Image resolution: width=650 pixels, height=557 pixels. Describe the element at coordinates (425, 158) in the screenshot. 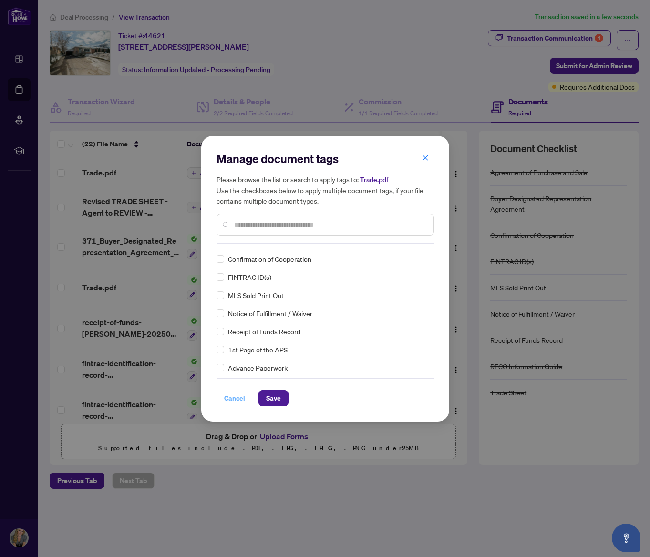

I see `span: close` at that location.